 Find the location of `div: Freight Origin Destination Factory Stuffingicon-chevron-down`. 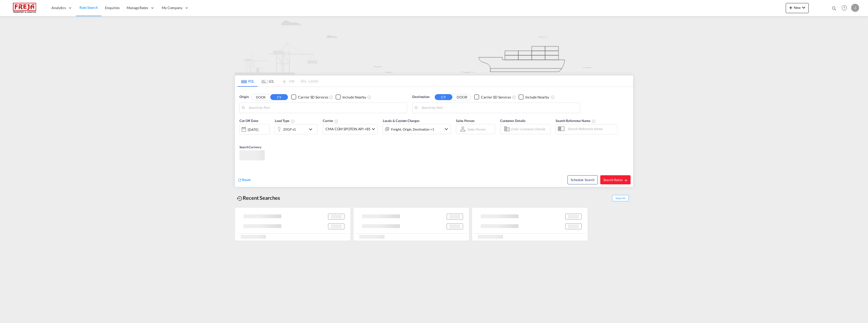

div: Freight Origin Destination Factory Stuffingicon-chevron-down is located at coordinates (417, 129).